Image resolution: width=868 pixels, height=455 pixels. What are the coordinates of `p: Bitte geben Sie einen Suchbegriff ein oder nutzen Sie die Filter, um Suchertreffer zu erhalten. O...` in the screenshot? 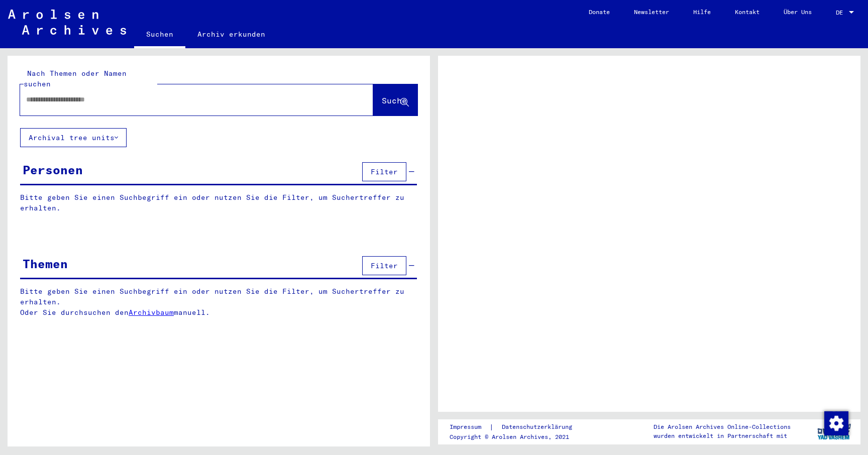 It's located at (218, 302).